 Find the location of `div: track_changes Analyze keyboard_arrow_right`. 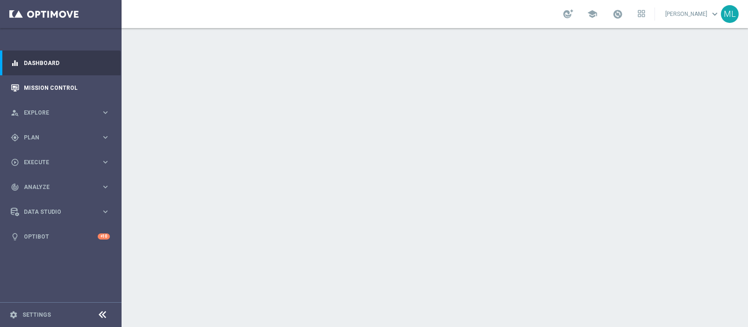

div: track_changes Analyze keyboard_arrow_right is located at coordinates (60, 187).